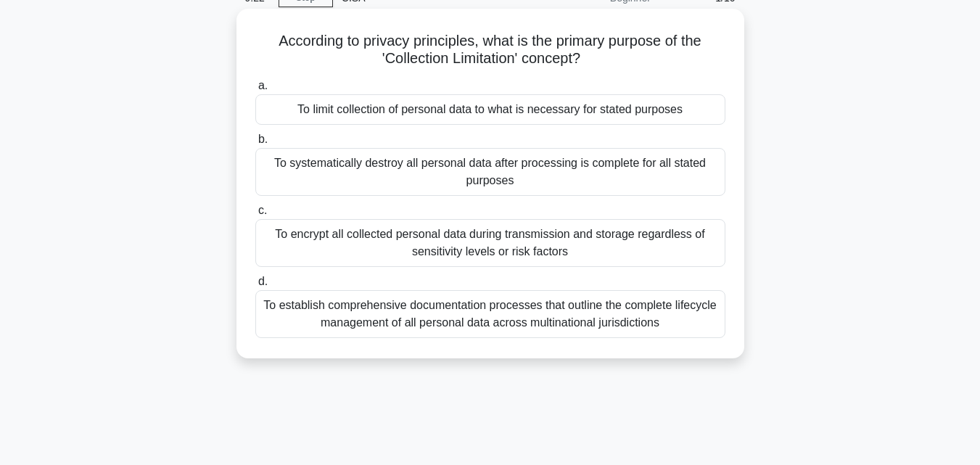 Image resolution: width=980 pixels, height=465 pixels. I want to click on span: c., so click(262, 210).